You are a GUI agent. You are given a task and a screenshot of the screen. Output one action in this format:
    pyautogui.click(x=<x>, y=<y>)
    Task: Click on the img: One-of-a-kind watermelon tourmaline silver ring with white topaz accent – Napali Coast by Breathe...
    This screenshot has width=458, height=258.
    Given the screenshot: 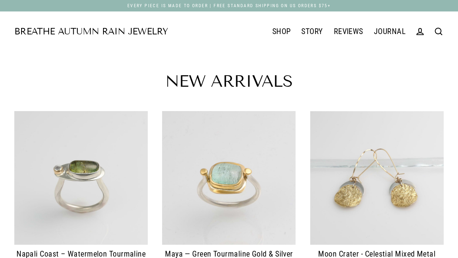 What is the action you would take?
    pyautogui.click(x=81, y=177)
    